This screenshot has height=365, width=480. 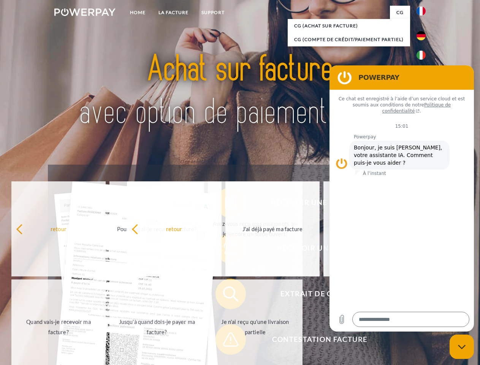 I want to click on a: Extrait de compte, so click(x=315, y=294).